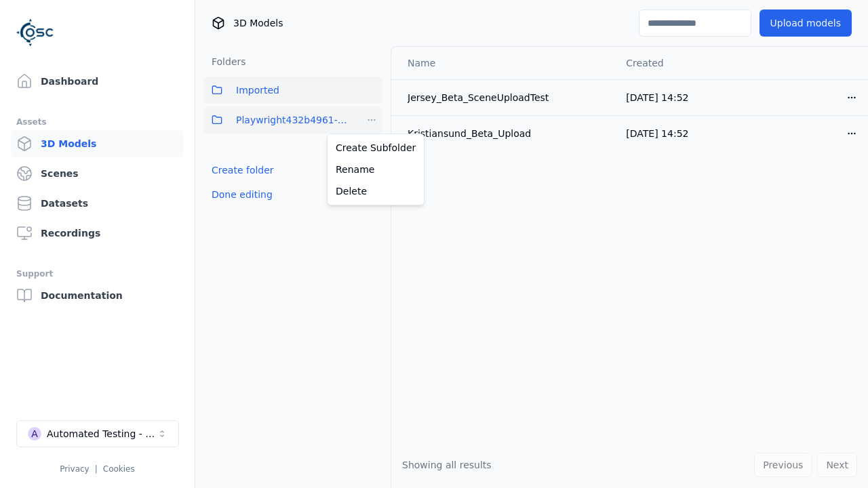 Image resolution: width=868 pixels, height=488 pixels. Describe the element at coordinates (375, 170) in the screenshot. I see `a: Rename` at that location.